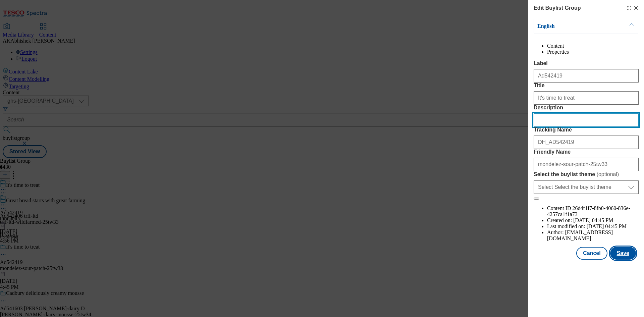 The height and width of the screenshot is (317, 644). I want to click on label: Label, so click(586, 63).